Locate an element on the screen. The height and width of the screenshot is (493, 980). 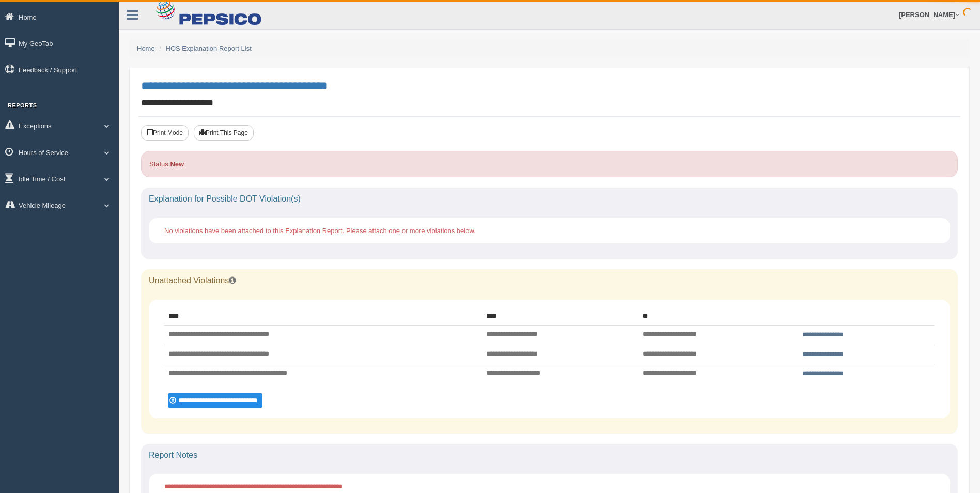
button: Print This Page is located at coordinates (224, 133).